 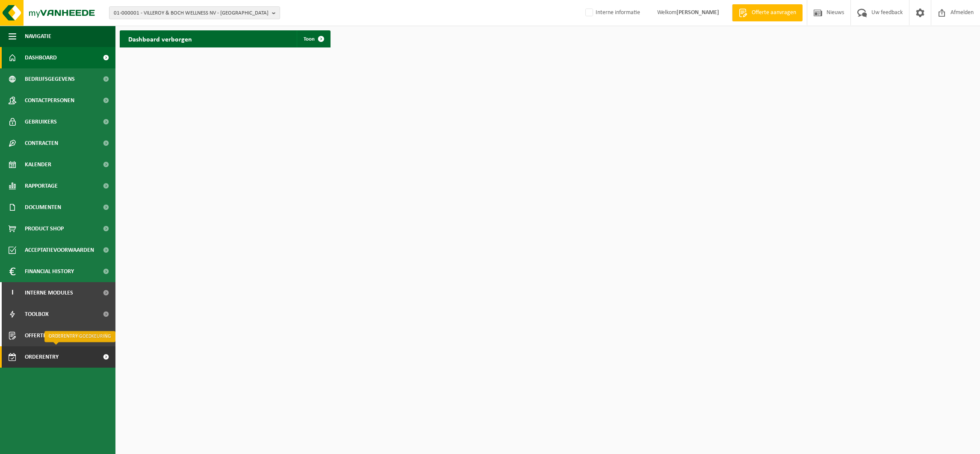 What do you see at coordinates (59, 250) in the screenshot?
I see `span: Acceptatievoorwaarden` at bounding box center [59, 250].